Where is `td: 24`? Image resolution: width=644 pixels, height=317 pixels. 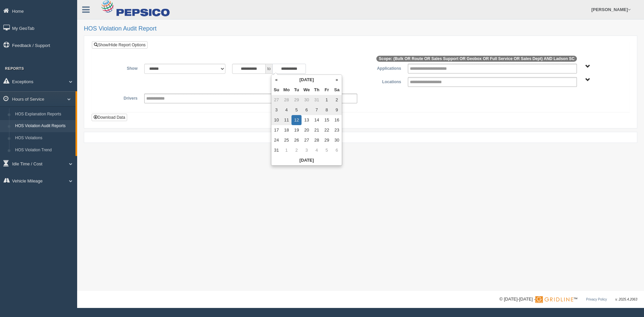 td: 24 is located at coordinates (277, 140).